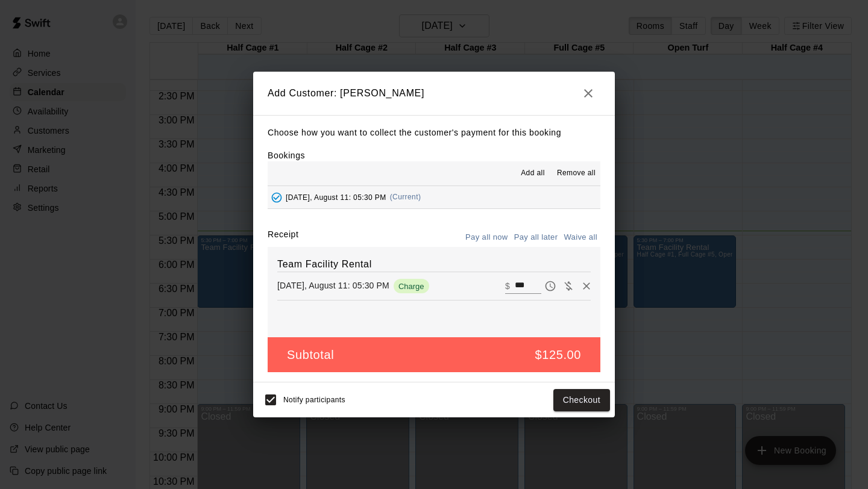 The width and height of the screenshot is (868, 489). I want to click on button: Add all, so click(533, 174).